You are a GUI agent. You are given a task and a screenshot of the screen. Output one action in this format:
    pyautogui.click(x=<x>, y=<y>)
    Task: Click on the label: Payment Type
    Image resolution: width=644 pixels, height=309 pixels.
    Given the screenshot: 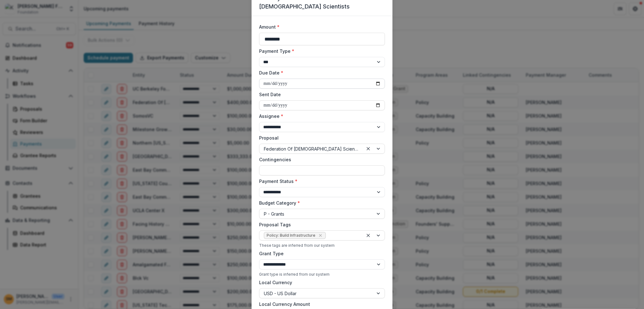 What is the action you would take?
    pyautogui.click(x=320, y=51)
    